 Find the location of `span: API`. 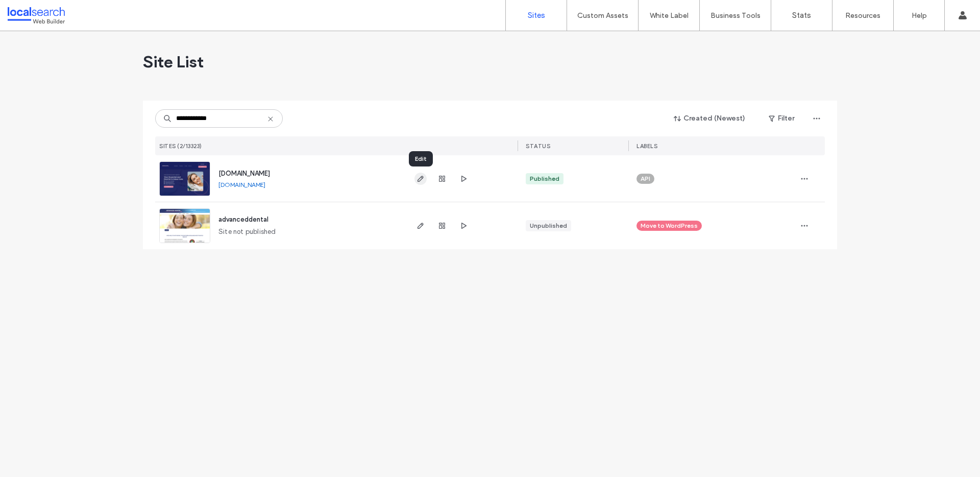

span: API is located at coordinates (645, 178).